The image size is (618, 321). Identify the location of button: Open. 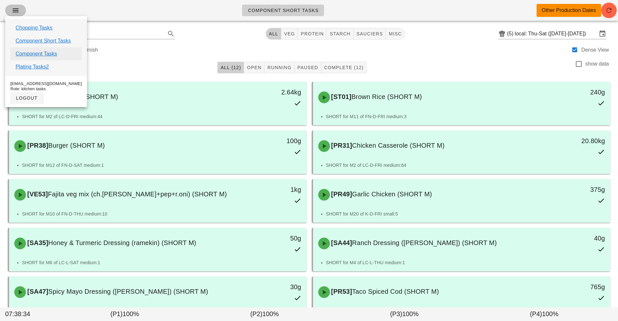
(254, 68).